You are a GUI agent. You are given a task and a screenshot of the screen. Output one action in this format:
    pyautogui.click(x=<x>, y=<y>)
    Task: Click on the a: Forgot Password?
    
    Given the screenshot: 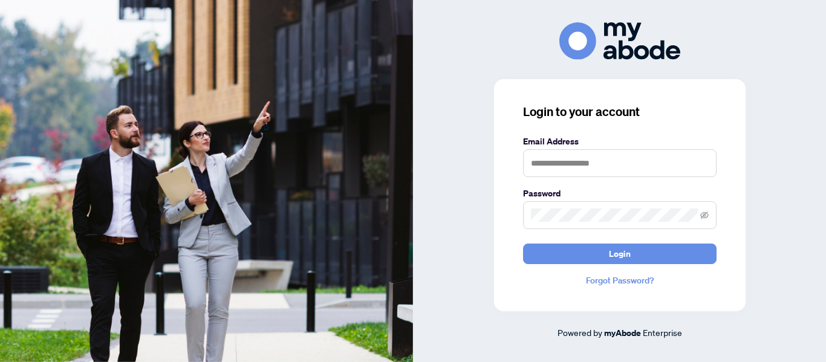 What is the action you would take?
    pyautogui.click(x=620, y=281)
    